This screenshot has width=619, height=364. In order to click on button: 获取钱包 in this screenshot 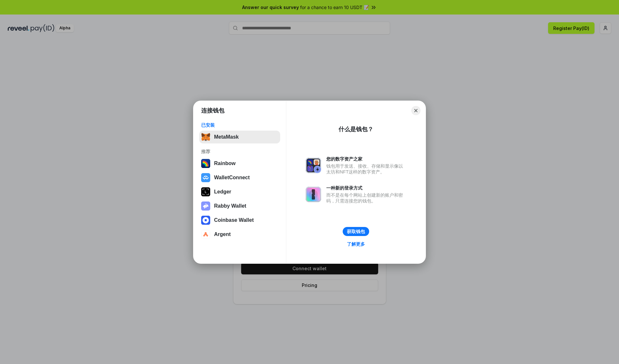, I will do `click(356, 232)`.